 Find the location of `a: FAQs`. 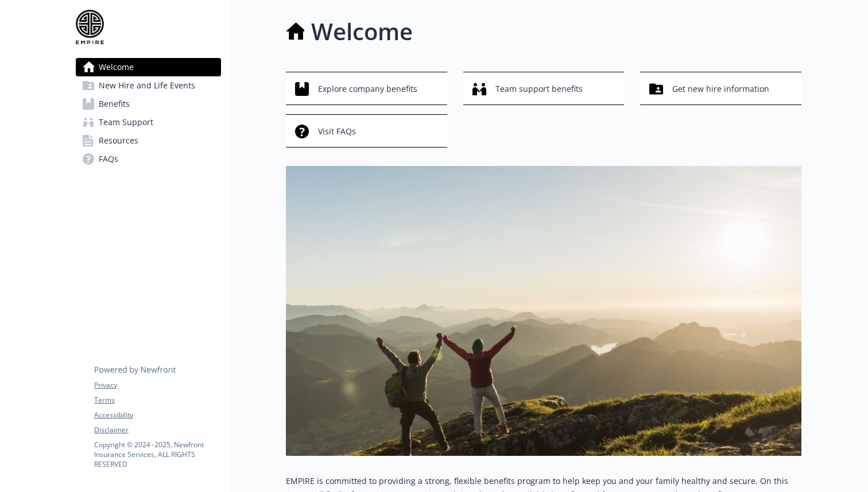

a: FAQs is located at coordinates (148, 159).